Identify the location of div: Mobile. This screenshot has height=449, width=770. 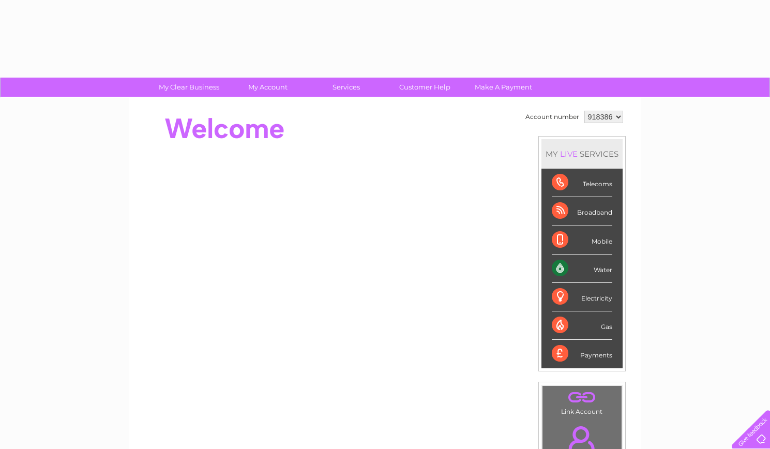
(582, 240).